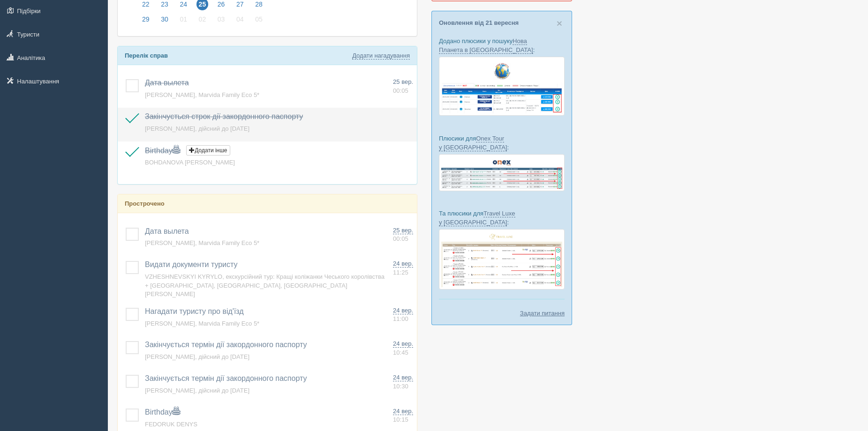 This screenshot has width=868, height=431. What do you see at coordinates (403, 415) in the screenshot?
I see `a: 24 вер. 10:15` at bounding box center [403, 415].